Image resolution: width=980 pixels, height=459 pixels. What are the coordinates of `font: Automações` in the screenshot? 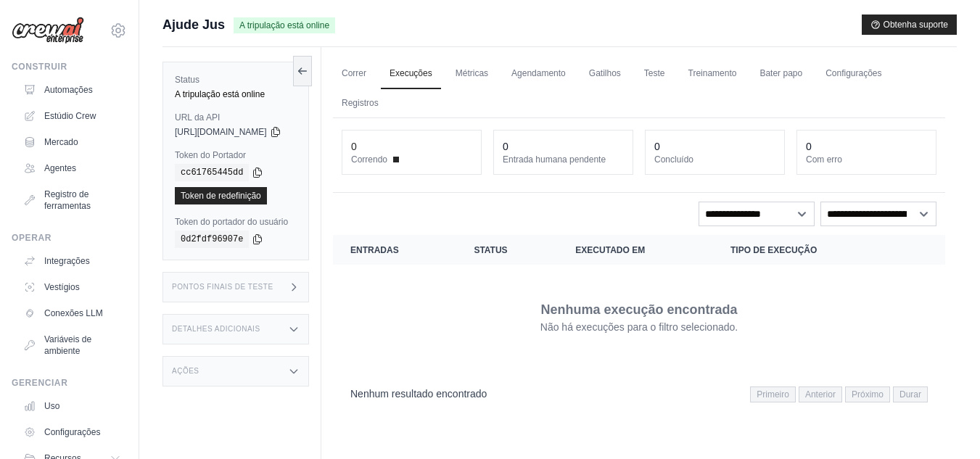 It's located at (68, 90).